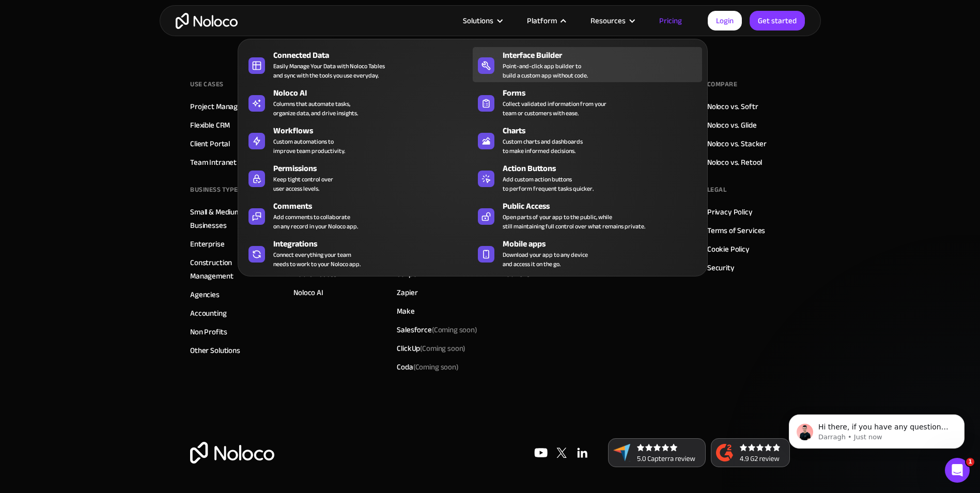 This screenshot has width=980, height=493. Describe the element at coordinates (728, 249) in the screenshot. I see `a: Cookie Policy` at that location.